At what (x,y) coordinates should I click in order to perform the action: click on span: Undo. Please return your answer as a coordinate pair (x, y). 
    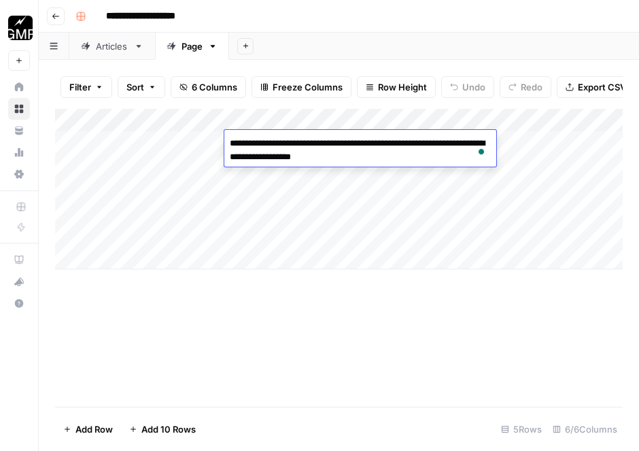
    Looking at the image, I should click on (474, 87).